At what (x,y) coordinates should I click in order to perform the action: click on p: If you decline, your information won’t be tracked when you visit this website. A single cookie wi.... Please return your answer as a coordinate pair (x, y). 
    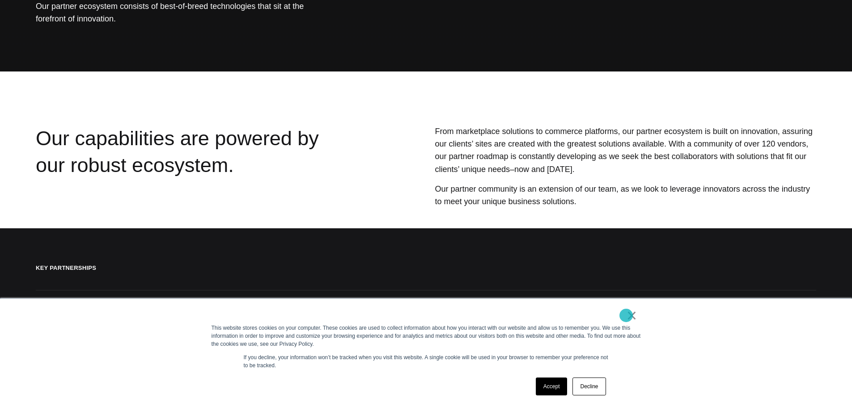
    Looking at the image, I should click on (426, 362).